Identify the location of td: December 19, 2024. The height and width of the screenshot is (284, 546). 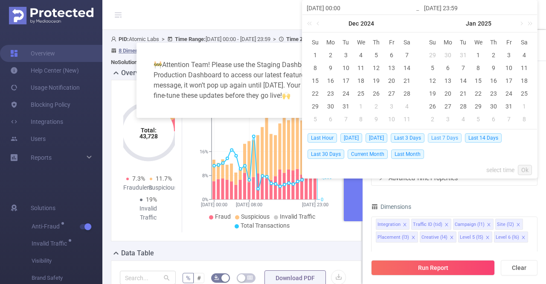
(376, 81).